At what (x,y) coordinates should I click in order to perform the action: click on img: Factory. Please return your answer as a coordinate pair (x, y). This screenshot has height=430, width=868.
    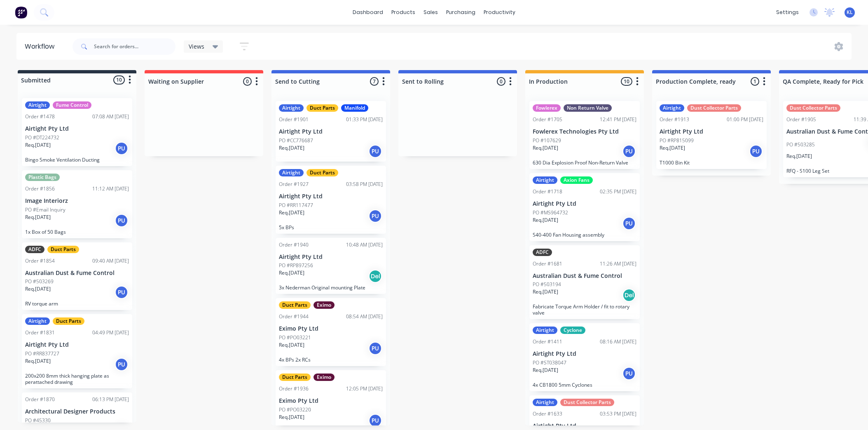
    Looking at the image, I should click on (21, 13).